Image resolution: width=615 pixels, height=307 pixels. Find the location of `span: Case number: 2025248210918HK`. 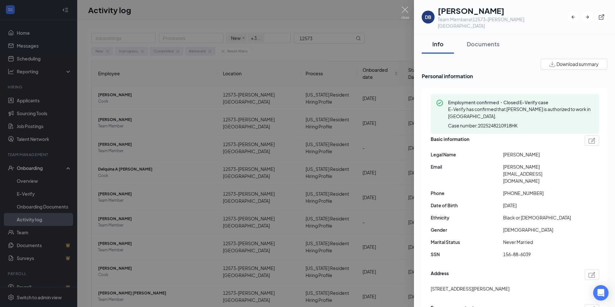

span: Case number: 2025248210918HK is located at coordinates (483, 125).